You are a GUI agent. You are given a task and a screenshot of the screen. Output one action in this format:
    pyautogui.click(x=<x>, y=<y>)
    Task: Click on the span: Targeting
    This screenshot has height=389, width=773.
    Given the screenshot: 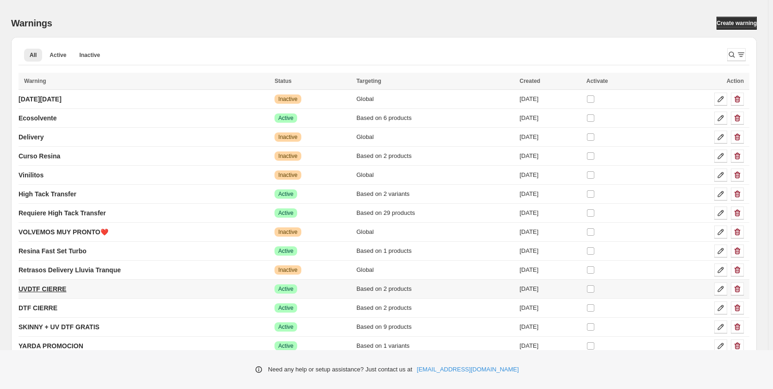 What is the action you would take?
    pyautogui.click(x=369, y=81)
    